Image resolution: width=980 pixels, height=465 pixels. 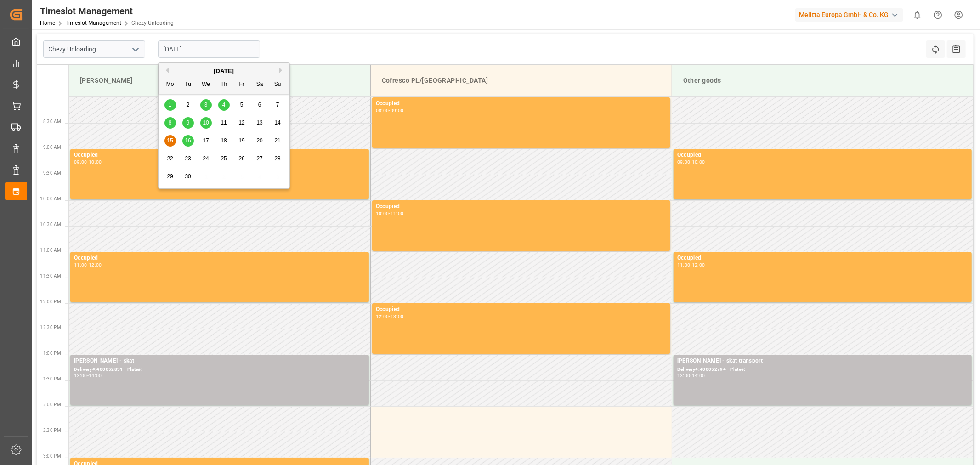 I want to click on span: 12, so click(x=241, y=123).